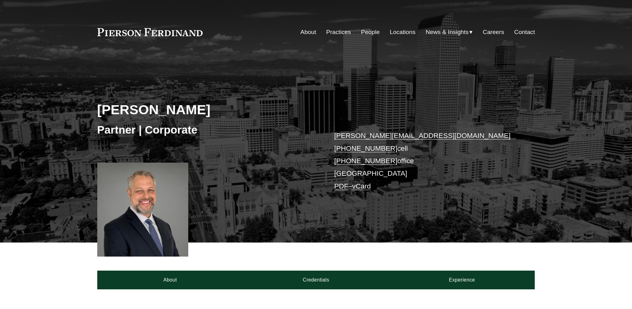  What do you see at coordinates (524, 32) in the screenshot?
I see `a: Contact` at bounding box center [524, 32].